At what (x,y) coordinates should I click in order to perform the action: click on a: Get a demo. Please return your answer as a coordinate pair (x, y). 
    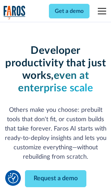
    Looking at the image, I should click on (69, 11).